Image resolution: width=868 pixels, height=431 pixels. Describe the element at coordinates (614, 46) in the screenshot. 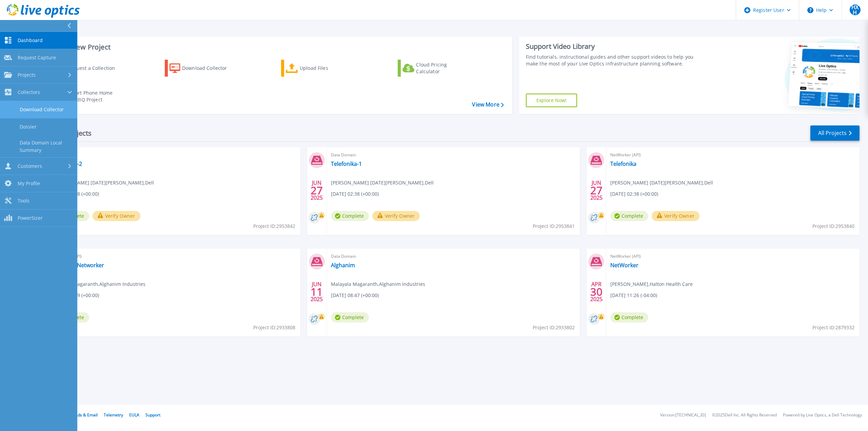

I see `div: Support Video Library` at that location.